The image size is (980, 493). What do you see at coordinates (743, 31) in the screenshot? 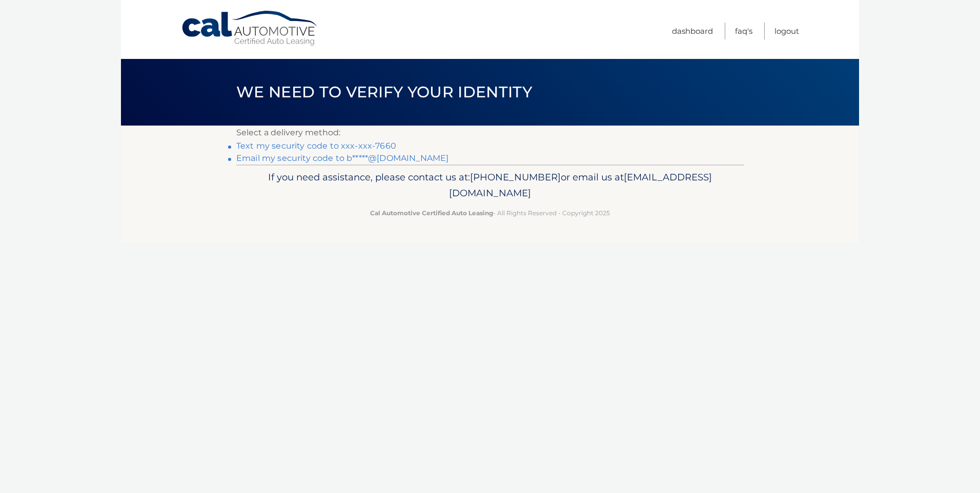
I see `a: FAQ's` at bounding box center [743, 31].